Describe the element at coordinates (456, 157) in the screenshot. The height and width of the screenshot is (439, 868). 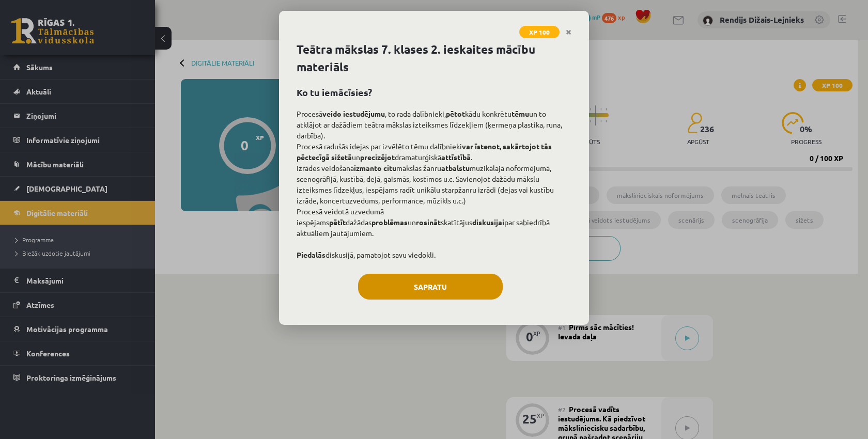
I see `strong: attīstībā` at that location.